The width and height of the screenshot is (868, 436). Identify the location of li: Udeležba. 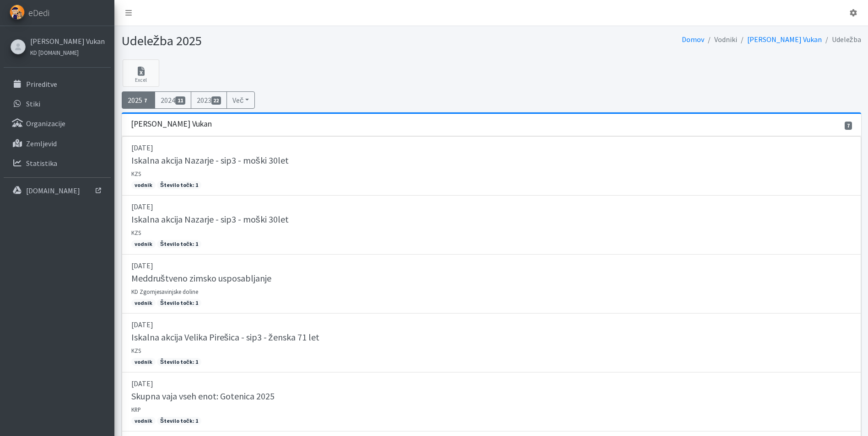
(841, 39).